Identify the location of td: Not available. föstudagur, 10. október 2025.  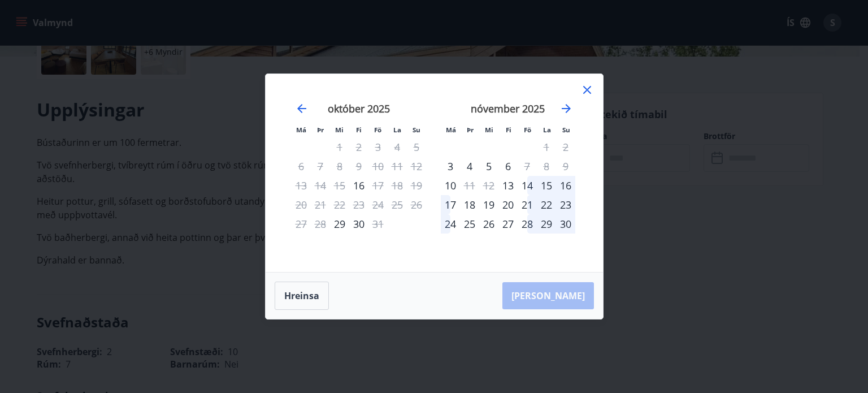
(378, 166).